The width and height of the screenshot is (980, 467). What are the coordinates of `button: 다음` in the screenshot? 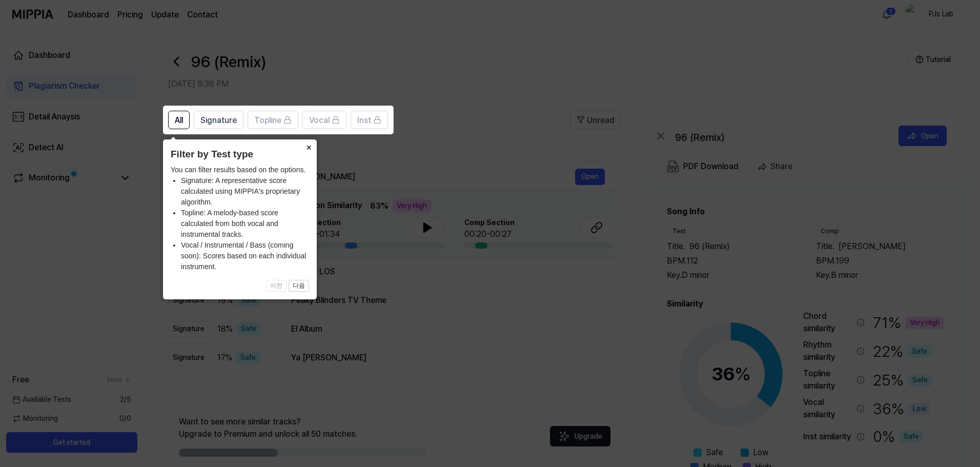 It's located at (299, 286).